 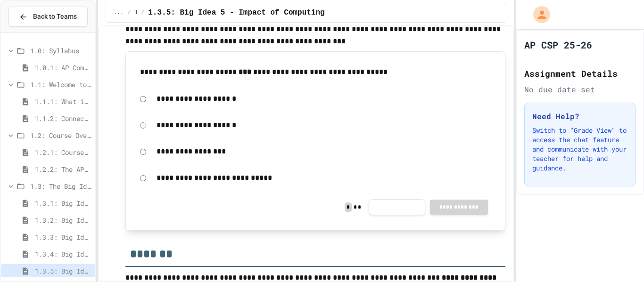 I want to click on span: 1.2.2: The AP Exam, so click(x=63, y=169).